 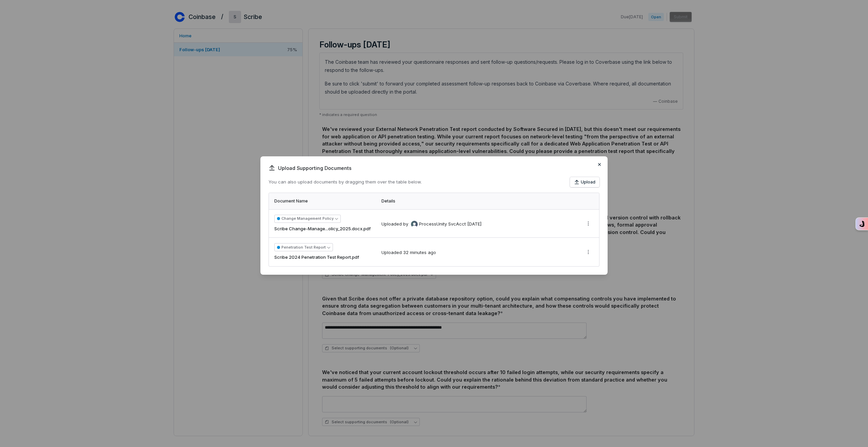 What do you see at coordinates (419, 253) in the screenshot?
I see `div: 32 minutes ago` at bounding box center [419, 253].